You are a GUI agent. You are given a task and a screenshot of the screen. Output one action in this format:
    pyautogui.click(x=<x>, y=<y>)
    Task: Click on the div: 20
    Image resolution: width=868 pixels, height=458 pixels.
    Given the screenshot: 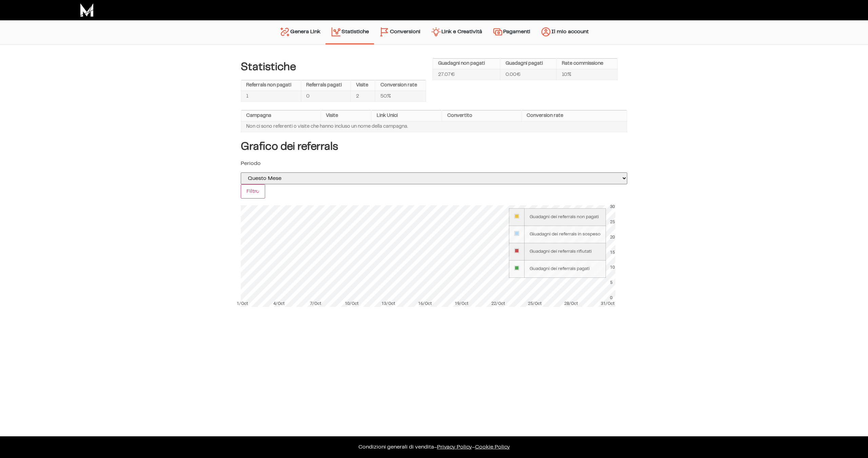 What is the action you would take?
    pyautogui.click(x=613, y=237)
    